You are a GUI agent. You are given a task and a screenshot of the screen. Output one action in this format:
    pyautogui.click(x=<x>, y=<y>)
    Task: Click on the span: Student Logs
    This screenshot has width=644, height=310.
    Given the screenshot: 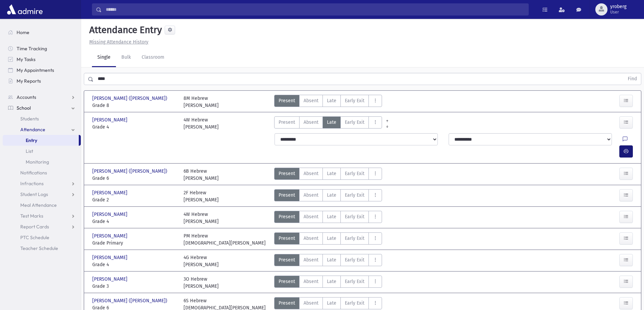 What is the action you would take?
    pyautogui.click(x=34, y=194)
    